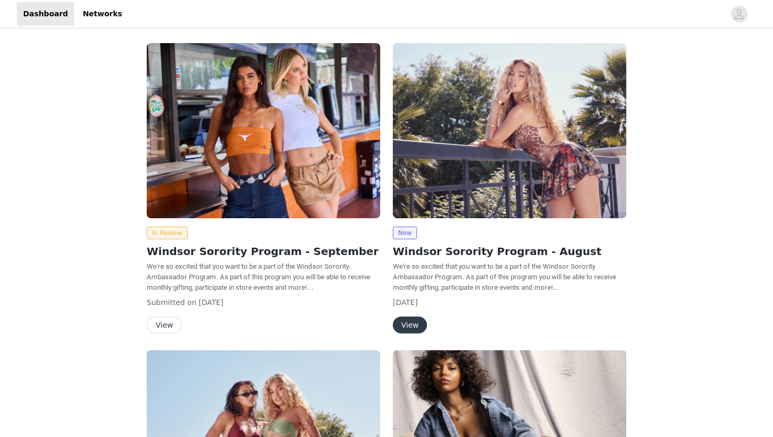  I want to click on a: Networks, so click(102, 14).